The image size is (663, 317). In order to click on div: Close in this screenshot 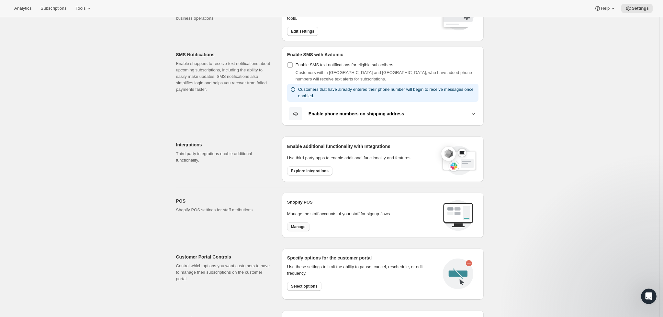, I will do `click(119, 8)`.